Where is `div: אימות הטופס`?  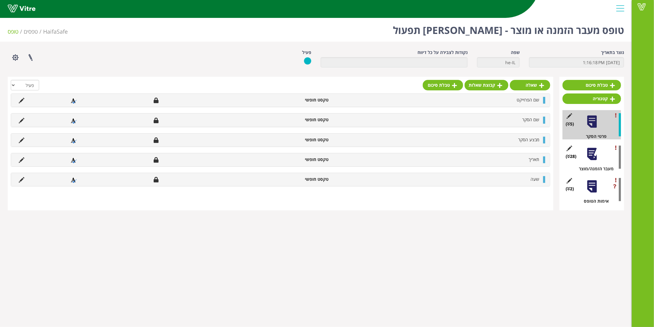
div: אימות הטופס is located at coordinates (594, 201).